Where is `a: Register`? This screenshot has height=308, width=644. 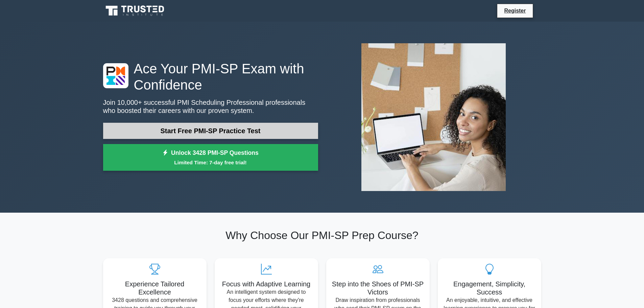
a: Register is located at coordinates (515, 10).